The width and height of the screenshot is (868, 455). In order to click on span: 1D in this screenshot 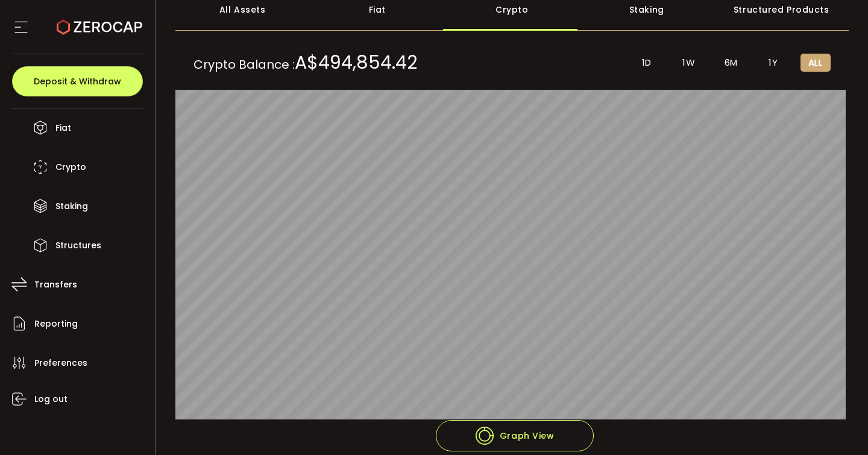, I will do `click(647, 63)`.